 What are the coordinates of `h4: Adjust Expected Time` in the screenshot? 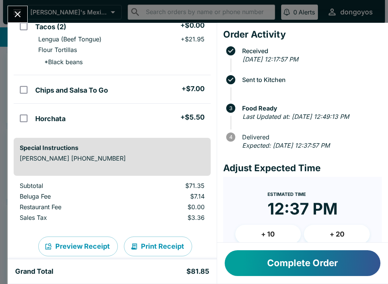 It's located at (303, 168).